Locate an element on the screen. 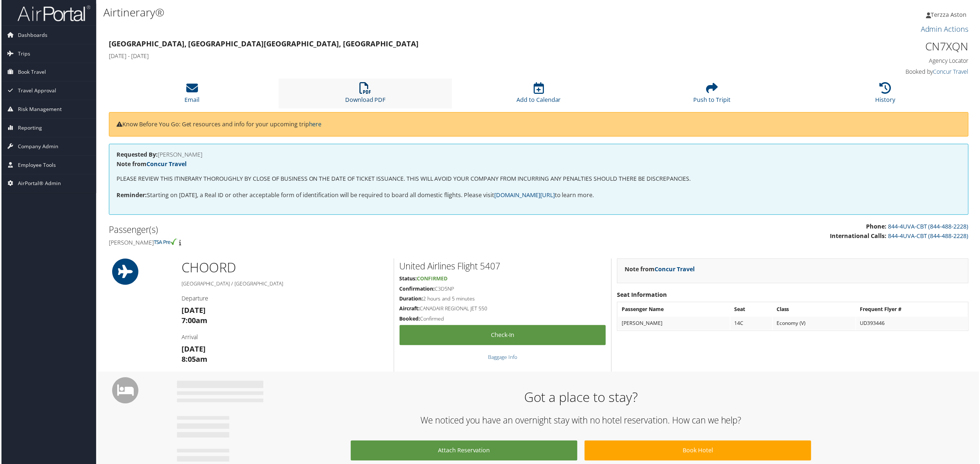  strong: Confirmation: is located at coordinates (417, 289).